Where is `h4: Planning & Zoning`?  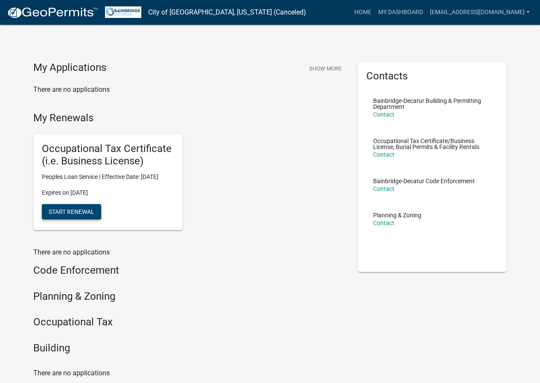
h4: Planning & Zoning is located at coordinates (189, 296).